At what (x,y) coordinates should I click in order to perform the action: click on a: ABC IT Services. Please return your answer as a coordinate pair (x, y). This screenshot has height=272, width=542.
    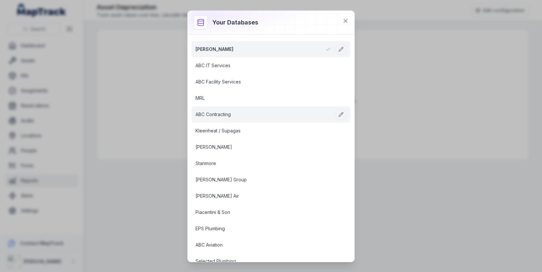
    Looking at the image, I should click on (263, 66).